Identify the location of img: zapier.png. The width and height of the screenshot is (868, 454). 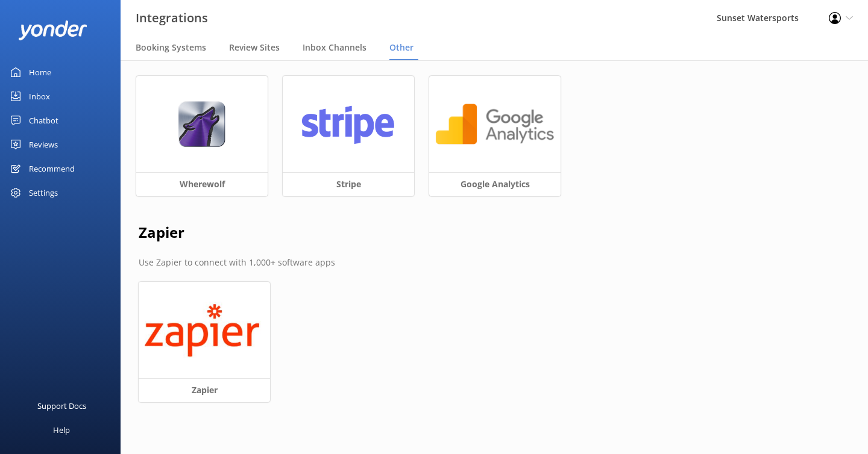
(204, 330).